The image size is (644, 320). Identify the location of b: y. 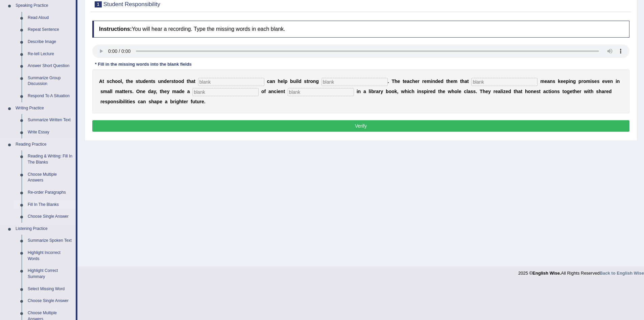
(382, 91).